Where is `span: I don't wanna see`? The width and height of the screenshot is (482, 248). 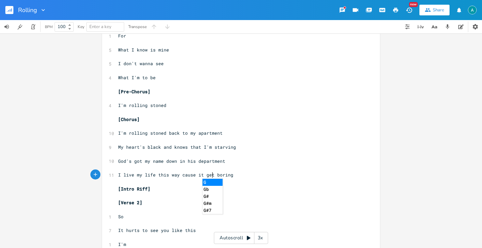
span: I don't wanna see is located at coordinates (141, 64).